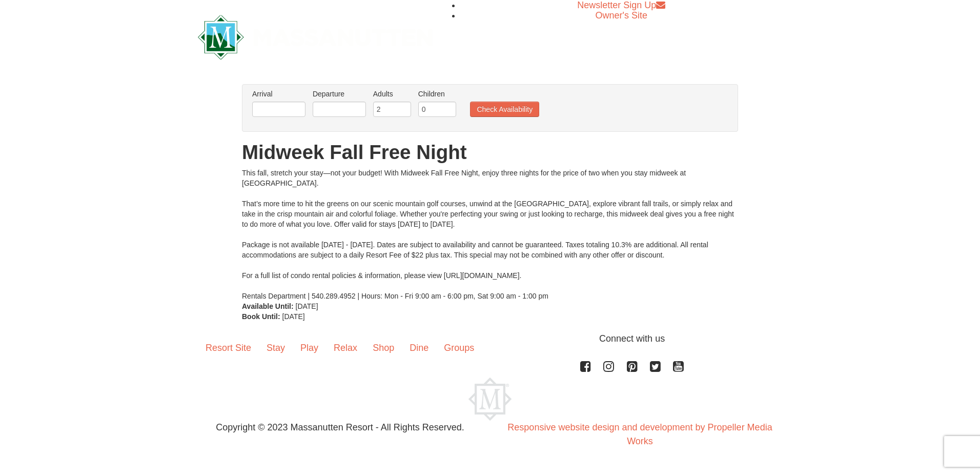 The width and height of the screenshot is (980, 474). Describe the element at coordinates (279, 94) in the screenshot. I see `label: Arrival` at that location.